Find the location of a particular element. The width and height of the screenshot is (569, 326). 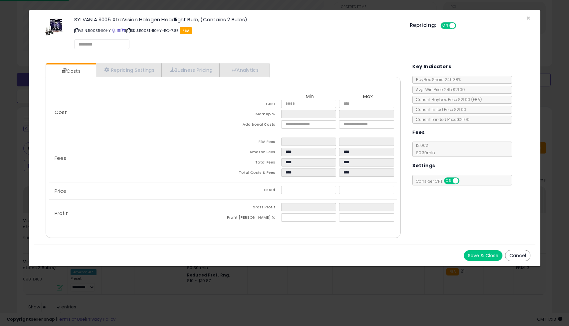

img: 41CYrgSIDTL._SL60_.jpg is located at coordinates (54, 27).